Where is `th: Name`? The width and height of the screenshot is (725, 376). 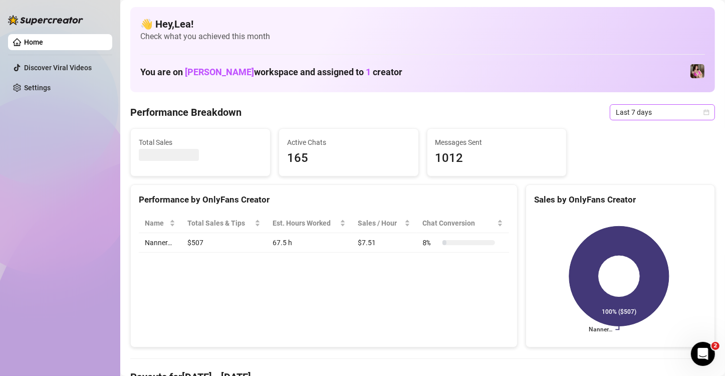
th: Name is located at coordinates (160, 223).